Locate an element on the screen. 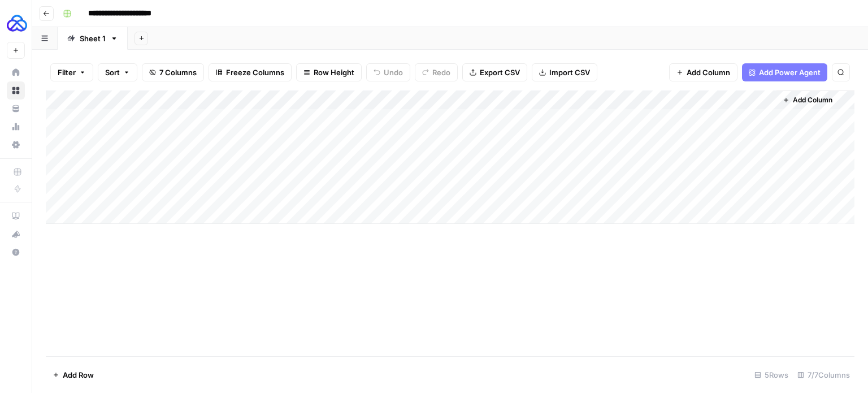  button: Filter is located at coordinates (72, 72).